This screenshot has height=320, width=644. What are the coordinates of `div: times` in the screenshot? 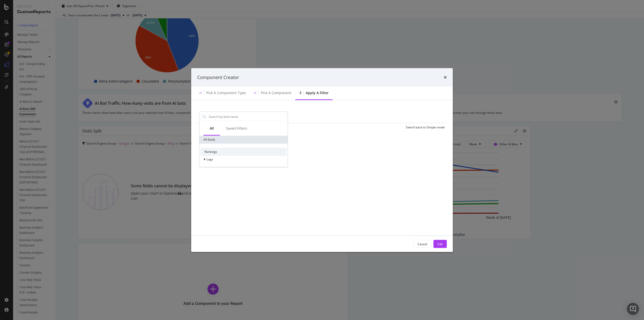 It's located at (445, 78).